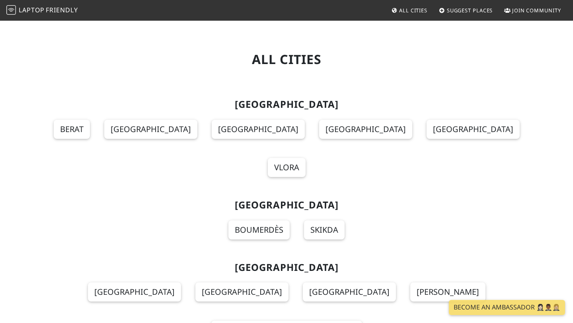 The width and height of the screenshot is (573, 323). Describe the element at coordinates (72, 129) in the screenshot. I see `a: Berat` at that location.